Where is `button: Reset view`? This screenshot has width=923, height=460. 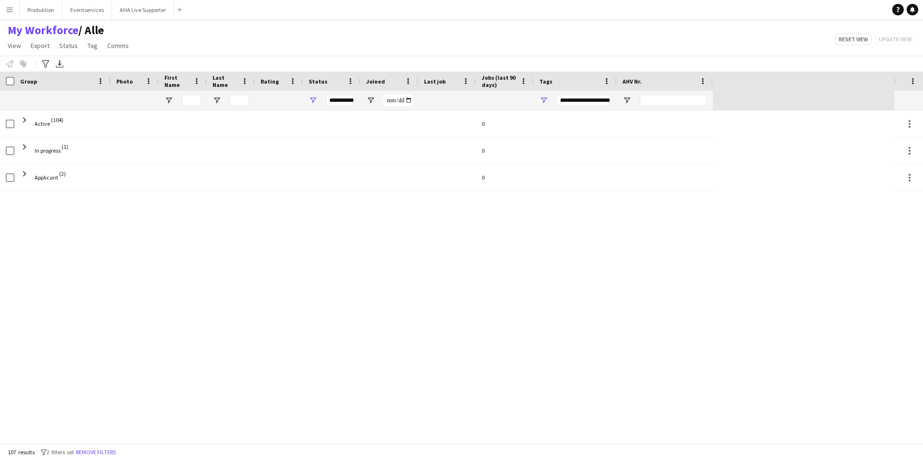 button: Reset view is located at coordinates (853, 39).